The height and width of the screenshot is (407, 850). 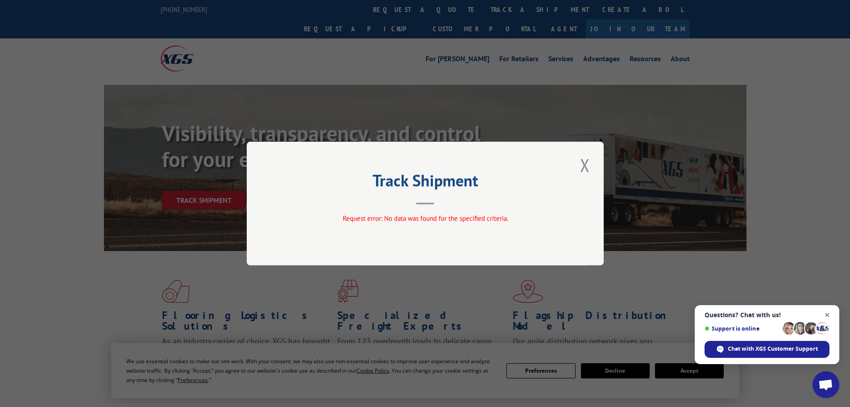 I want to click on button: Close modal, so click(x=585, y=165).